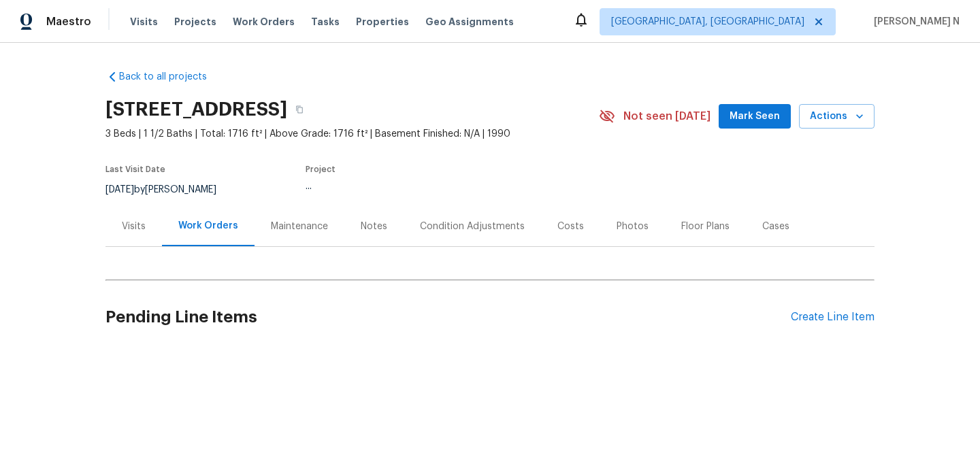 Image resolution: width=980 pixels, height=455 pixels. What do you see at coordinates (382, 22) in the screenshot?
I see `span: Properties` at bounding box center [382, 22].